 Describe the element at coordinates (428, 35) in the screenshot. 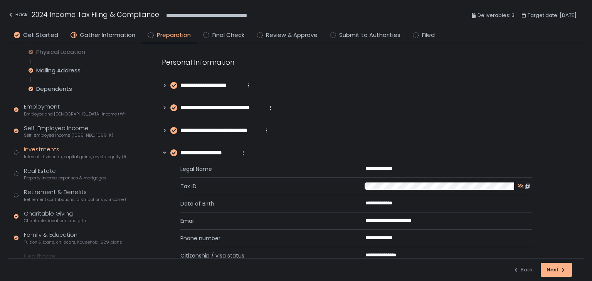

I see `span: Filed` at that location.